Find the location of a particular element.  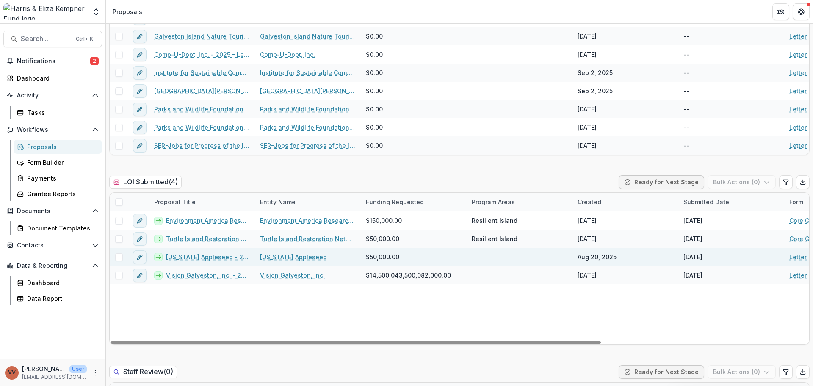

button: Open Documents is located at coordinates (52, 211).